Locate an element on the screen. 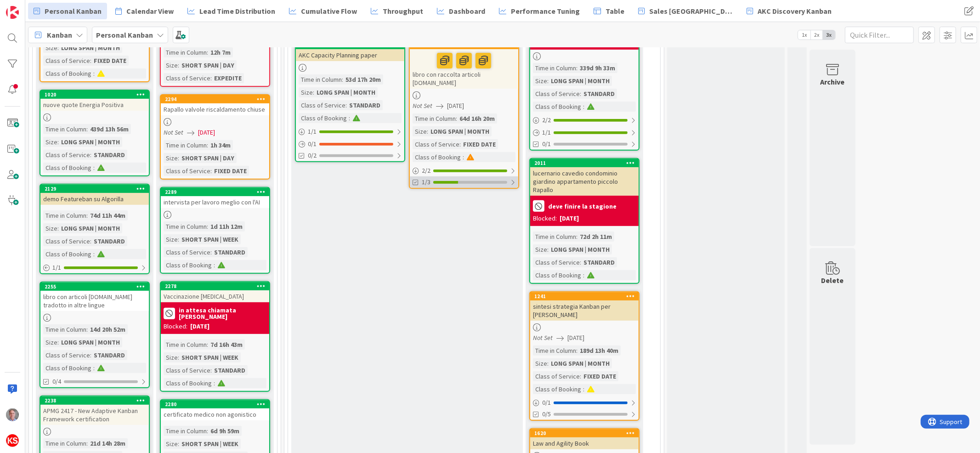  img: MR is located at coordinates (12, 415).